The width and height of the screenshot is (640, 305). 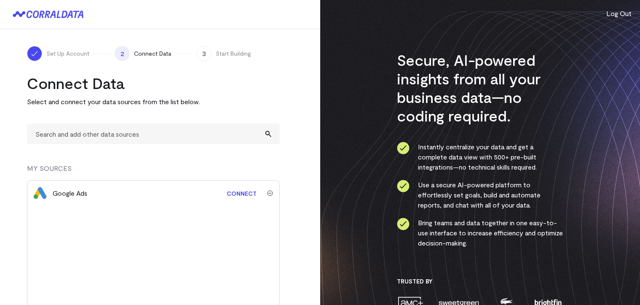 What do you see at coordinates (122, 54) in the screenshot?
I see `span: 2` at bounding box center [122, 54].